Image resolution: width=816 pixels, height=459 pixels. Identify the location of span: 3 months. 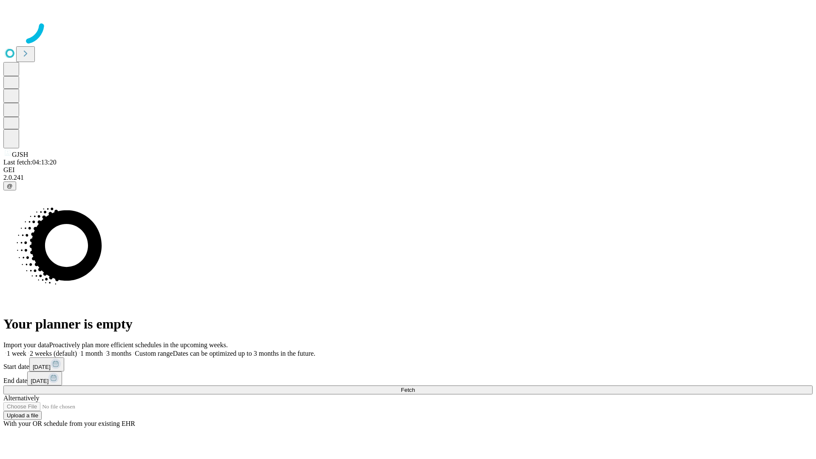
(119, 353).